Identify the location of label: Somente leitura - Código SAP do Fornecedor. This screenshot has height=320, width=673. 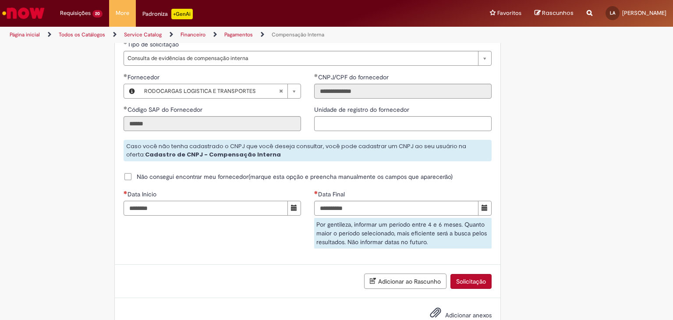
(164, 110).